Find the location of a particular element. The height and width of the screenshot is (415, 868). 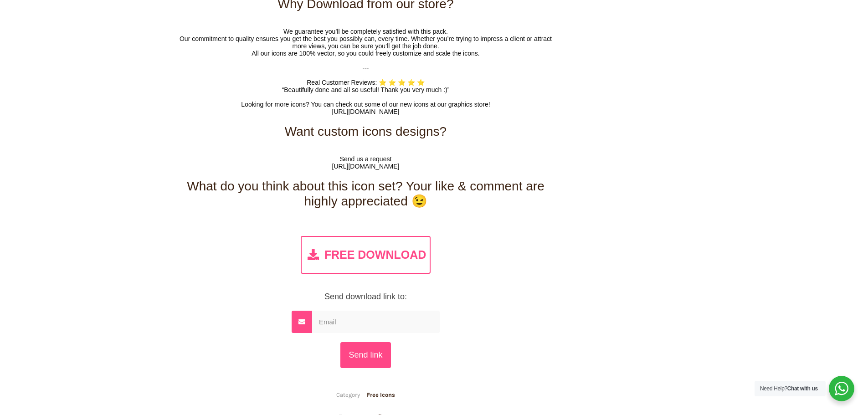

strong: Chat with us is located at coordinates (803, 388).